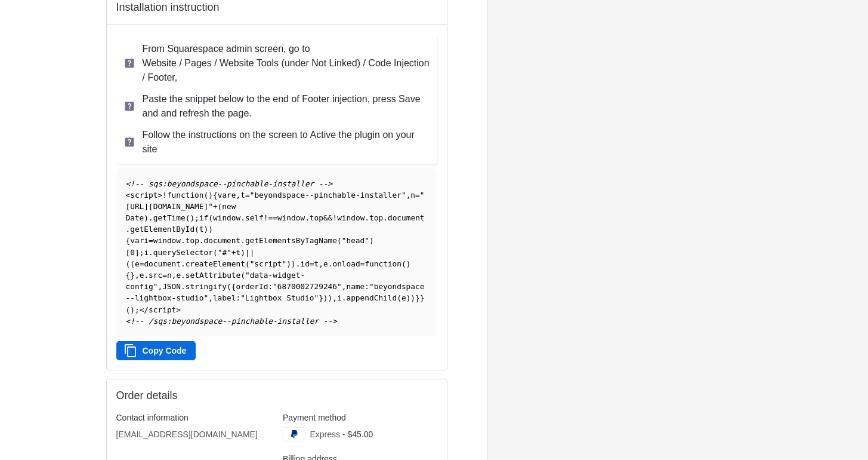  What do you see at coordinates (229, 183) in the screenshot?
I see `span: <!-- sqs:beyondspace--pinchable-installer -->` at bounding box center [229, 183].